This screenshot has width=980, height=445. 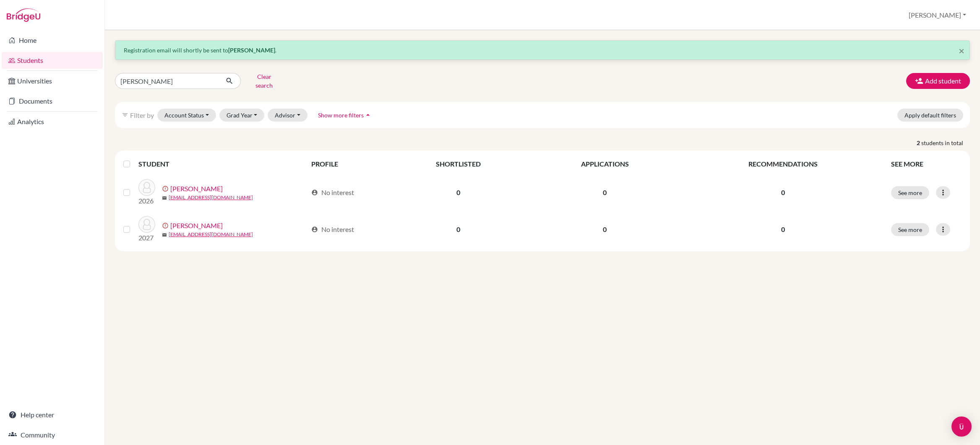 I want to click on button: Grad Year, so click(x=242, y=115).